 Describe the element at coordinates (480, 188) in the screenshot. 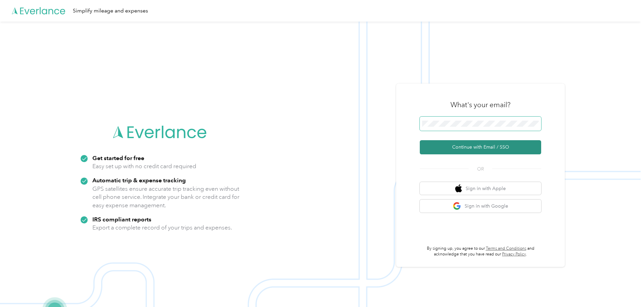

I see `button: apple logoSign in with Apple` at that location.